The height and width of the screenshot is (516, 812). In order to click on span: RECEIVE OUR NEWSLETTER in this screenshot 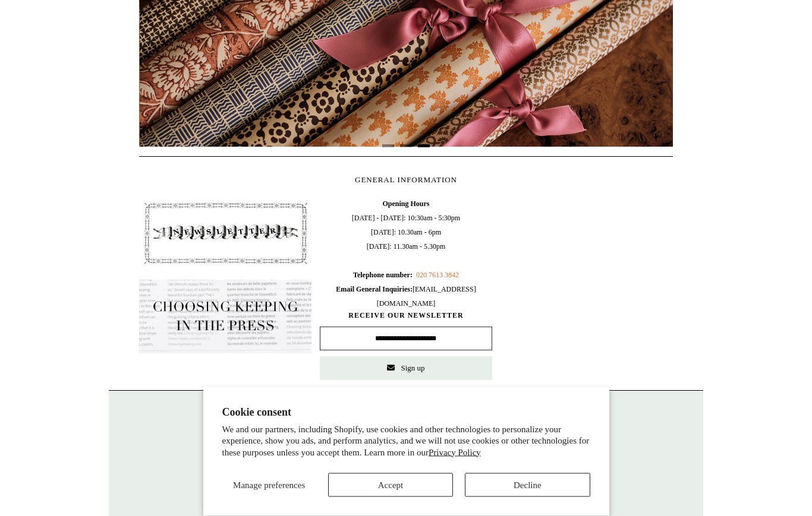, I will do `click(406, 316)`.